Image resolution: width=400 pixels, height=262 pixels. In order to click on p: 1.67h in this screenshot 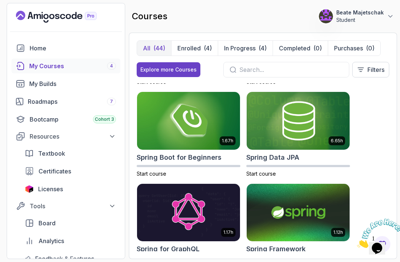, I will do `click(227, 141)`.